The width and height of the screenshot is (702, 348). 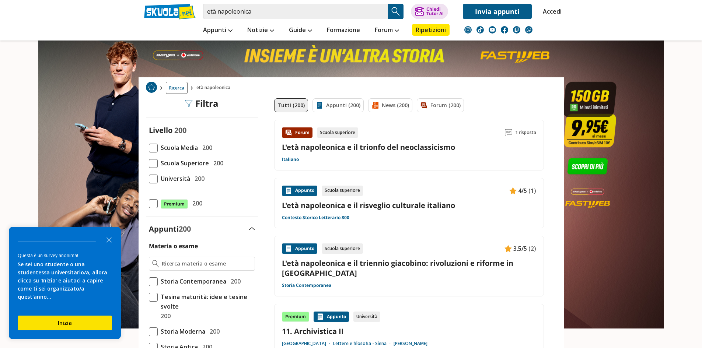 What do you see at coordinates (319, 105) in the screenshot?
I see `img: Appunti filtro contenuto` at bounding box center [319, 105].